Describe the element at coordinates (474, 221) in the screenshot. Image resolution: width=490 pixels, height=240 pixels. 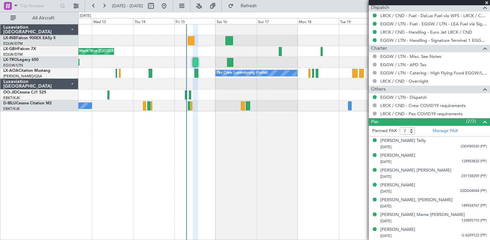
I see `span: 133855710 (PP)` at that location.